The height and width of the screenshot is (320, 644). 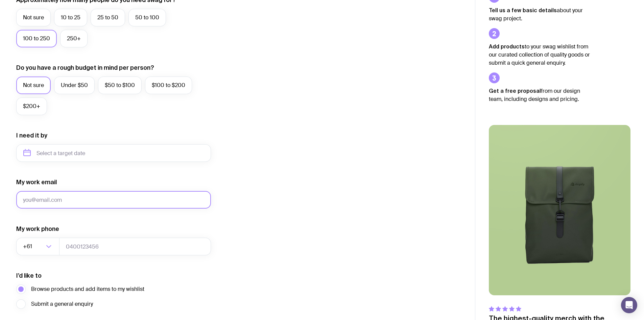 I want to click on p: to your swag wishlist from our curated collection of quality goods or submit a quick general enqu..., so click(x=540, y=55).